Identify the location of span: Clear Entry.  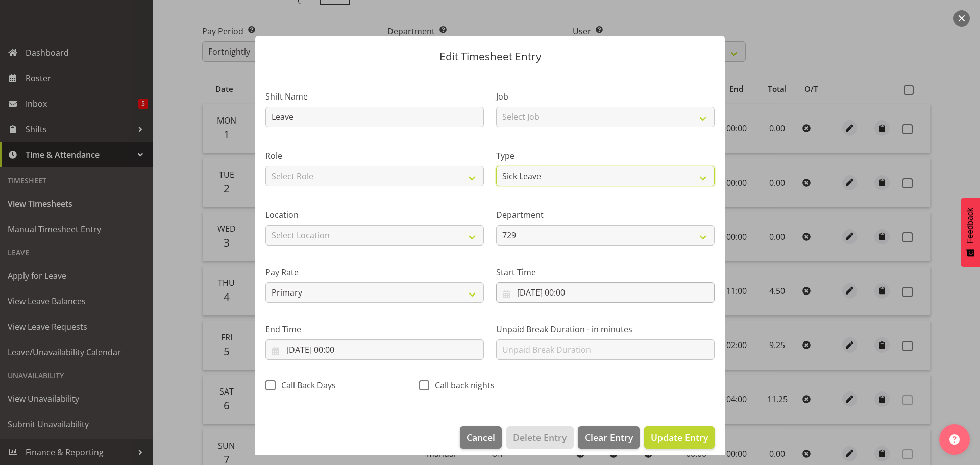
(609, 438).